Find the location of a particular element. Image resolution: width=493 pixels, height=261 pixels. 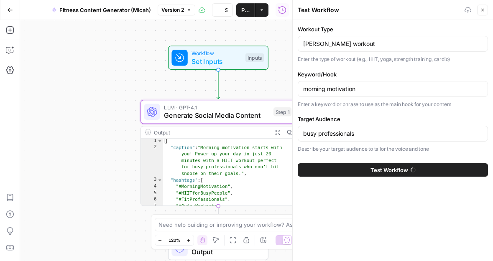

div: 5 is located at coordinates (152, 194).